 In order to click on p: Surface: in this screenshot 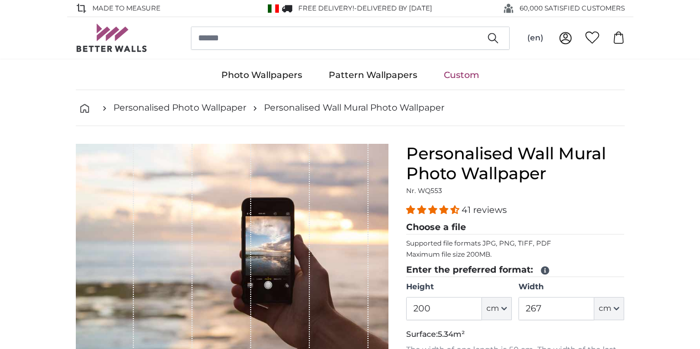, I will do `click(515, 335)`.